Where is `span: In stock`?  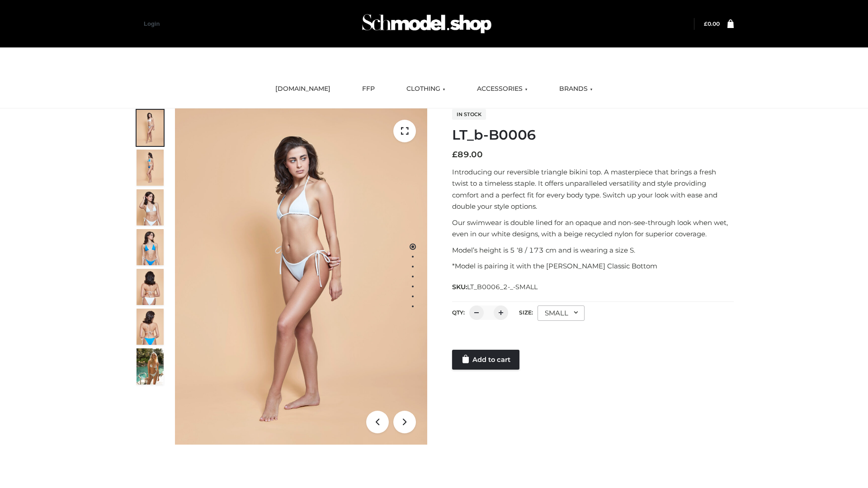 span: In stock is located at coordinates (469, 114).